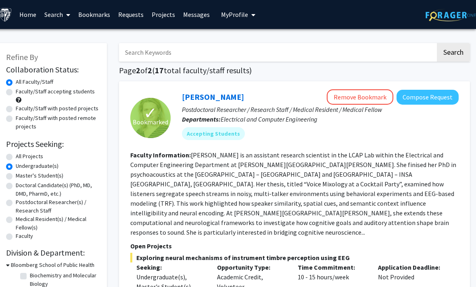 The height and width of the screenshot is (287, 476). What do you see at coordinates (57, 207) in the screenshot?
I see `label: Postdoctoral Researcher(s) / Research Staff` at bounding box center [57, 207].